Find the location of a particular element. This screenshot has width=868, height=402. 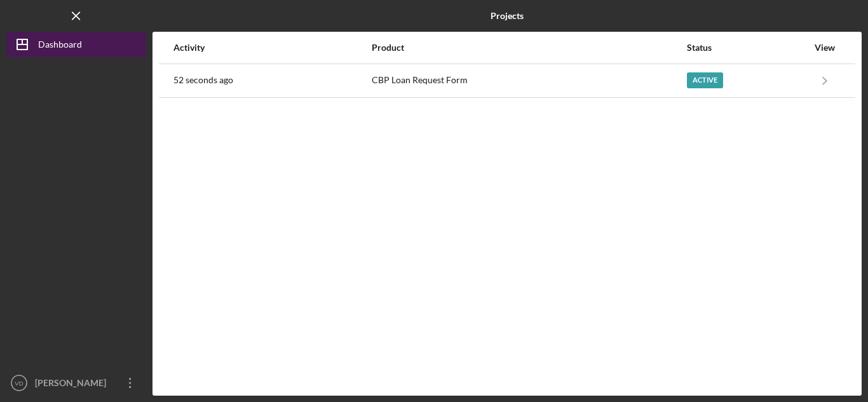

time: 2025-08-15 00:47 is located at coordinates (203, 80).